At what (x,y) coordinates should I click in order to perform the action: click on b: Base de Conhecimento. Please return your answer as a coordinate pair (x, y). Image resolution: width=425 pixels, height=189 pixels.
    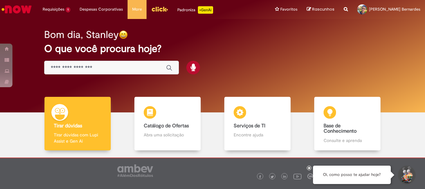
    Looking at the image, I should click on (340, 129).